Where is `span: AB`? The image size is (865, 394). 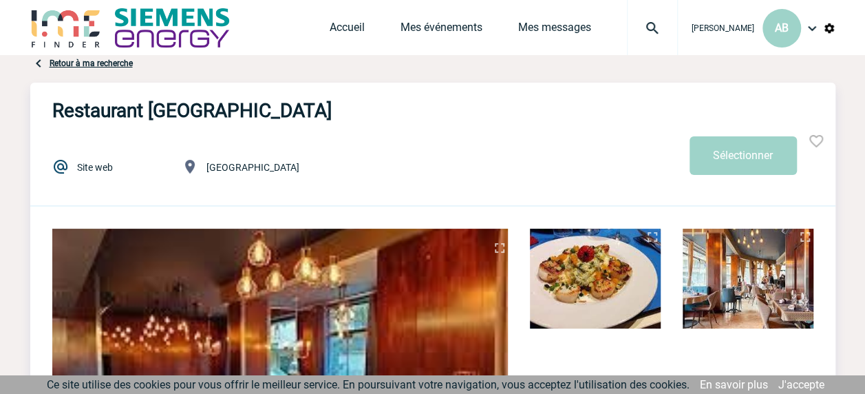 span: AB is located at coordinates (782, 28).